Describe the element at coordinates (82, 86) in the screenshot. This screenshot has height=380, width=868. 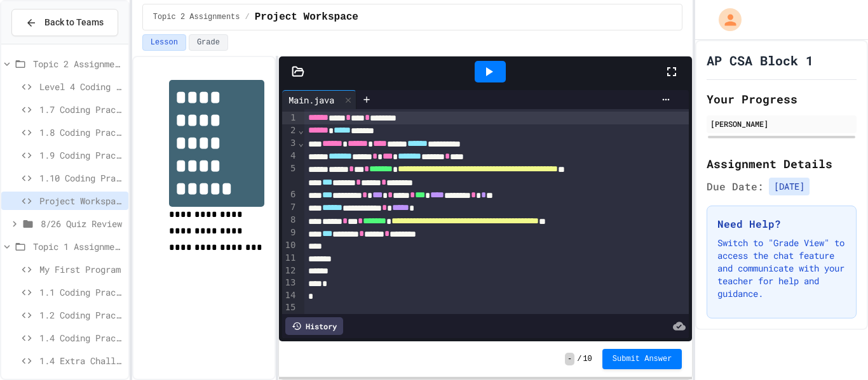
I see `span: Level 4 Coding Challenge` at that location.